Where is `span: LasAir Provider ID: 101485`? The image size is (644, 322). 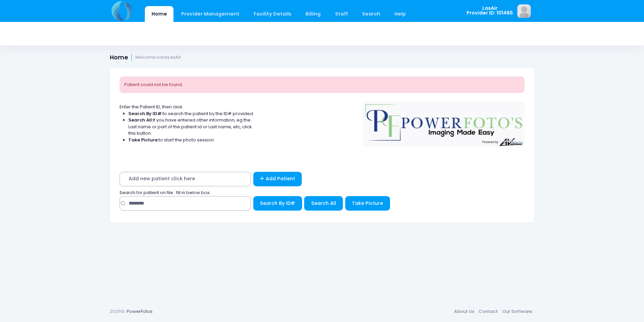 span: LasAir Provider ID: 101485 is located at coordinates (490, 10).